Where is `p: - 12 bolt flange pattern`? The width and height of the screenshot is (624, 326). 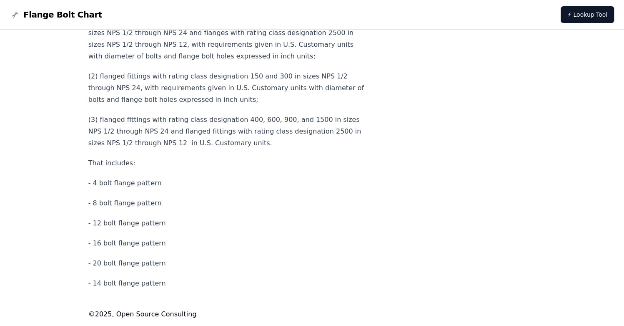 p: - 12 bolt flange pattern is located at coordinates (226, 223).